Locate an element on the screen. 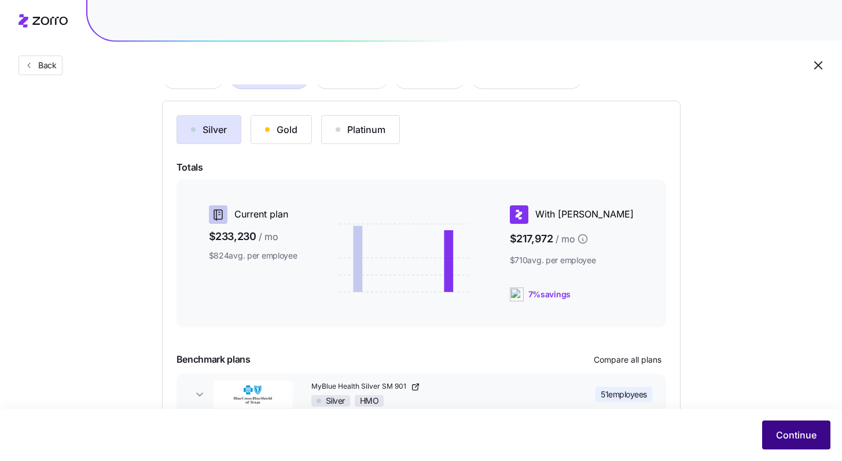  span: HMO is located at coordinates (369, 401).